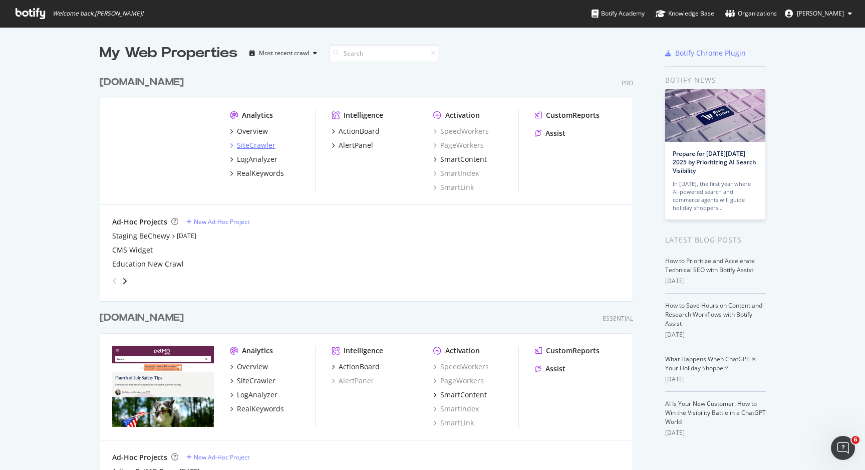  I want to click on a: Staging BeChewy, so click(141, 236).